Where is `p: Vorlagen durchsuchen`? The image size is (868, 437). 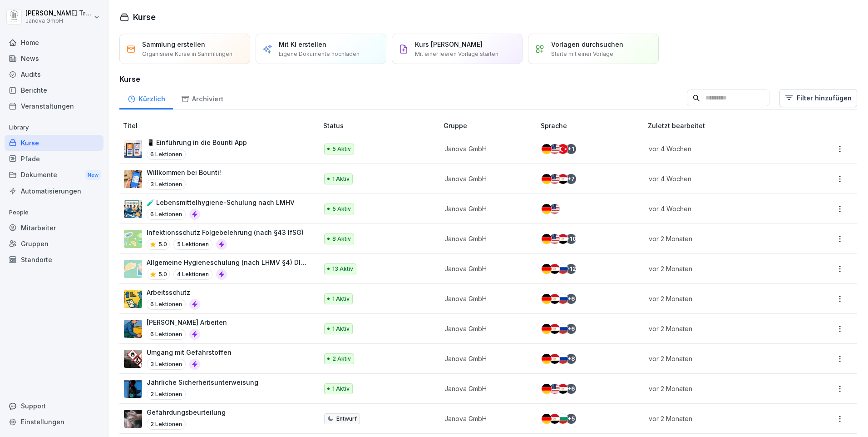 p: Vorlagen durchsuchen is located at coordinates (587, 44).